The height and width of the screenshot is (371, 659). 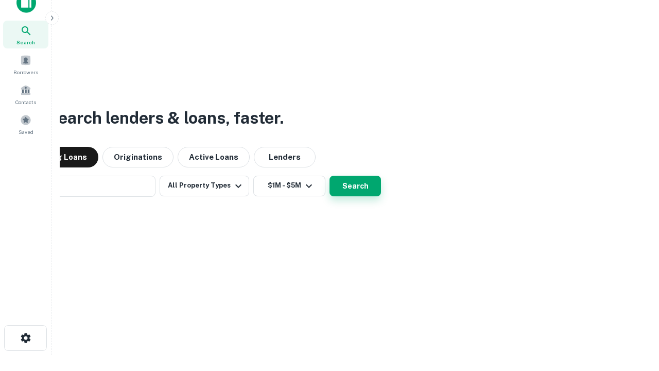 I want to click on button: Active Loans, so click(x=214, y=157).